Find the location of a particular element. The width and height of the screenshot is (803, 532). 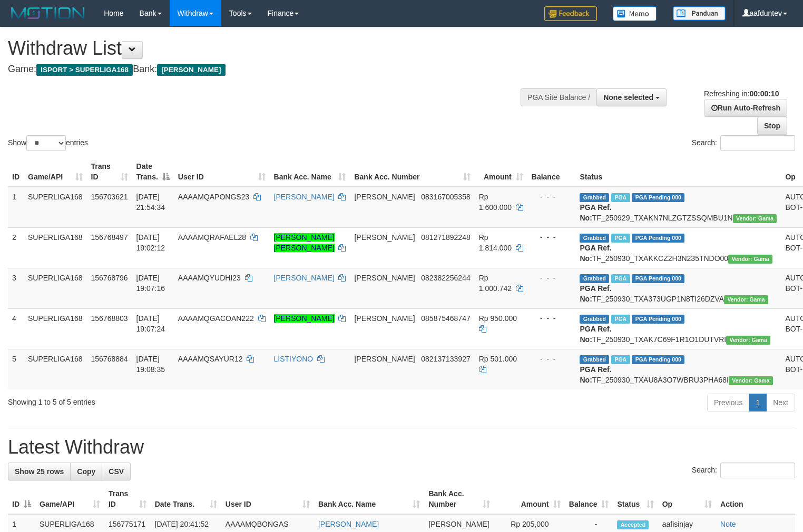

th: Date Trans.: activate to sort column ascending is located at coordinates (186, 499).